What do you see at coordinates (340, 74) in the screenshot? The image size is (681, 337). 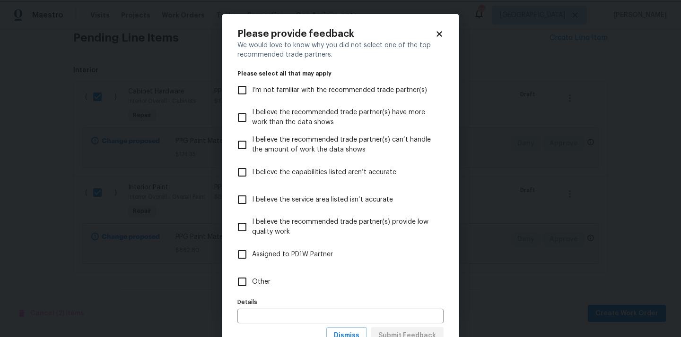 I see `legend: Please select all that may apply` at bounding box center [340, 74].